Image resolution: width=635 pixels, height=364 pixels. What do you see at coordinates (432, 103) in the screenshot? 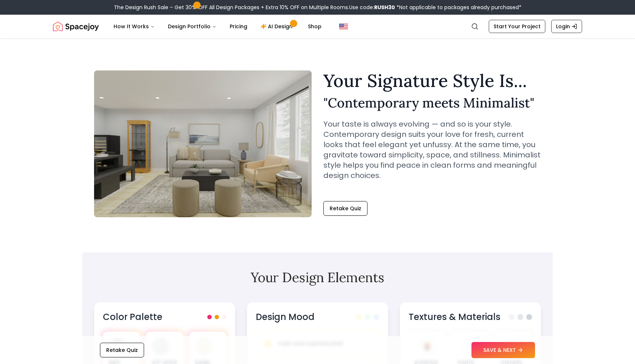
I see `h2: " Contemporary meets Minimalist "` at bounding box center [432, 103].